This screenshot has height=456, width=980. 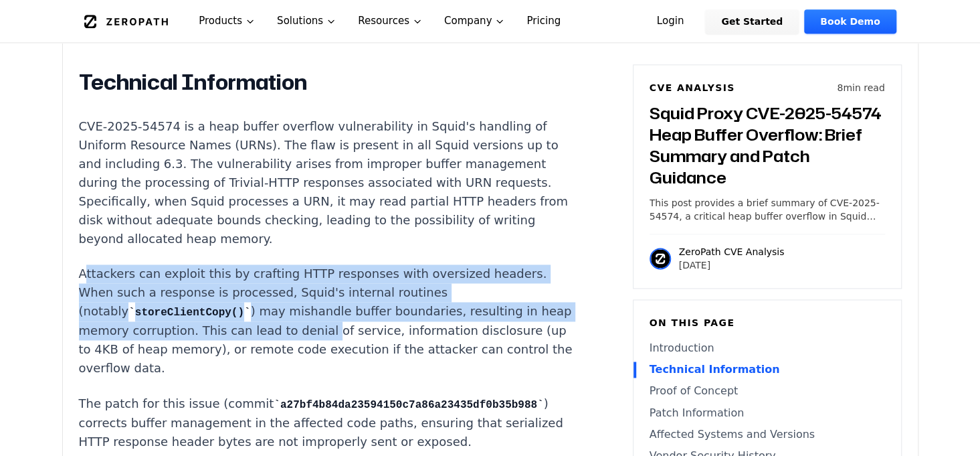 I want to click on h6: CVE Analysis, so click(x=693, y=87).